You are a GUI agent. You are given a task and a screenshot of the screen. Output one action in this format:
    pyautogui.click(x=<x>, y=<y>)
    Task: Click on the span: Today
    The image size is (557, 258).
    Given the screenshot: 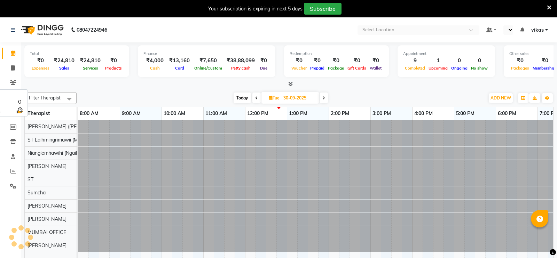 What is the action you would take?
    pyautogui.click(x=242, y=98)
    